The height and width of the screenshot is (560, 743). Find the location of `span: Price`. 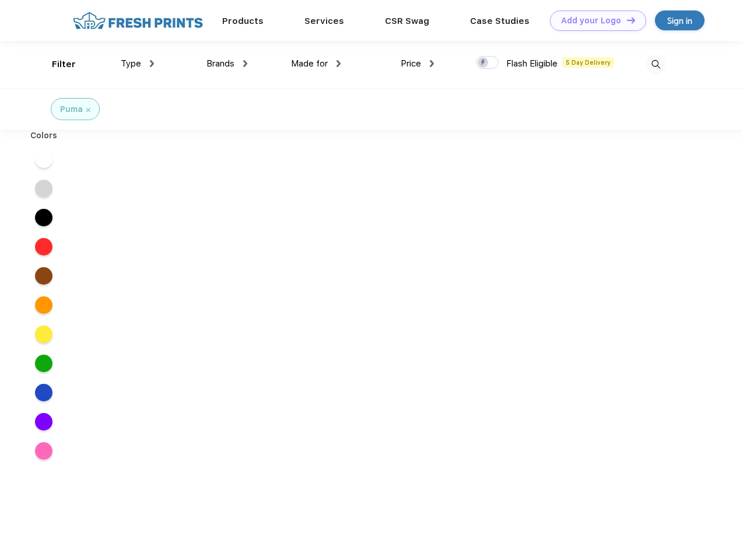

span: Price is located at coordinates (411, 64).